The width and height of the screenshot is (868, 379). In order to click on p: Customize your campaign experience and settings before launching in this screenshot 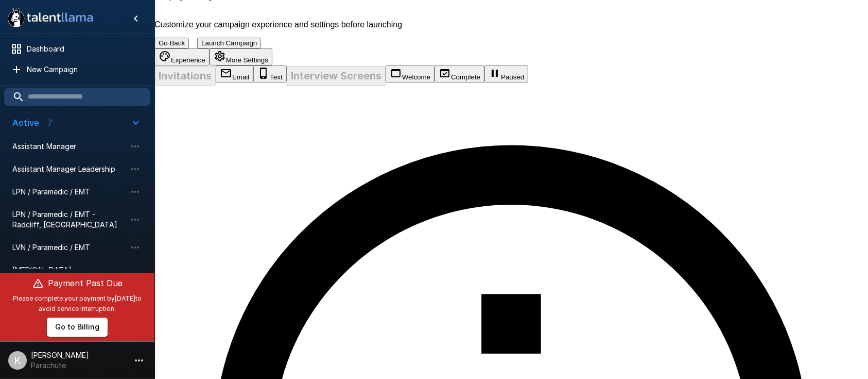, I will do `click(511, 25)`.